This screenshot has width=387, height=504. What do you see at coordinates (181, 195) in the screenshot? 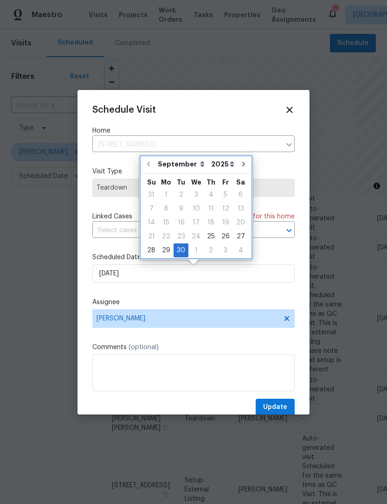
I see `div: Tue Sep 02 2025` at bounding box center [181, 195].